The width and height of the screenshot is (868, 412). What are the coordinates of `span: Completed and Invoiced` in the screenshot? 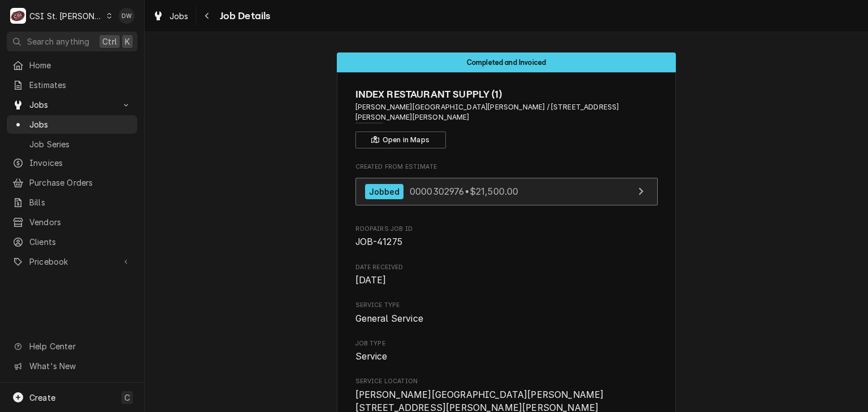 It's located at (507, 62).